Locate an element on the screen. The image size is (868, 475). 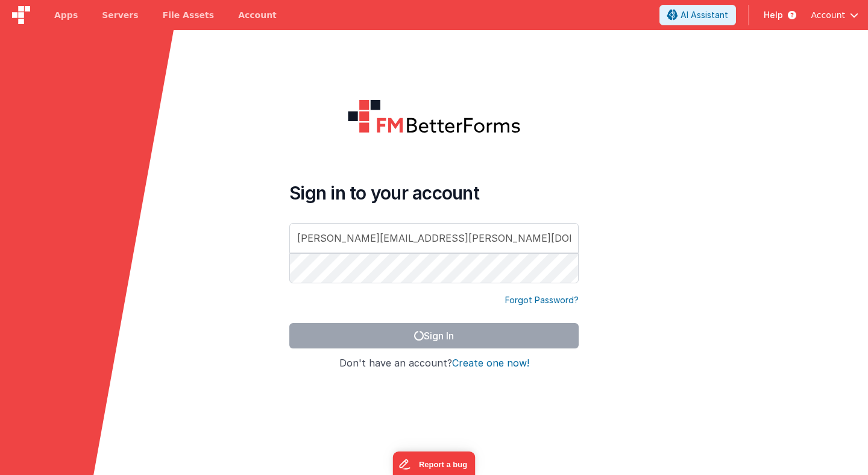
span: Servers is located at coordinates (120, 15).